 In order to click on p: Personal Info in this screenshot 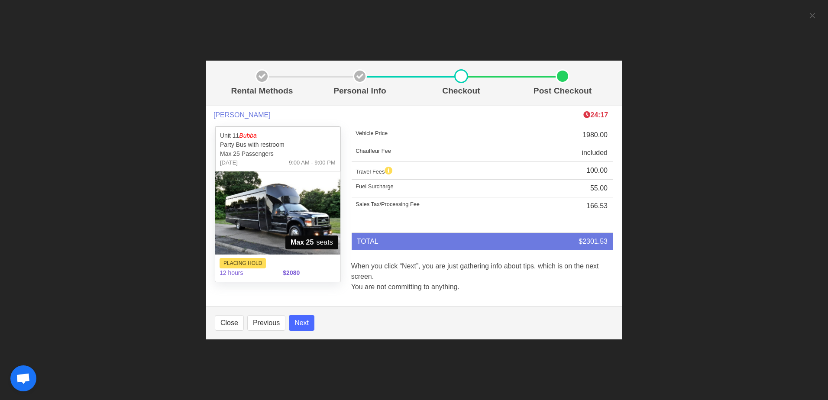, I will do `click(360, 91)`.